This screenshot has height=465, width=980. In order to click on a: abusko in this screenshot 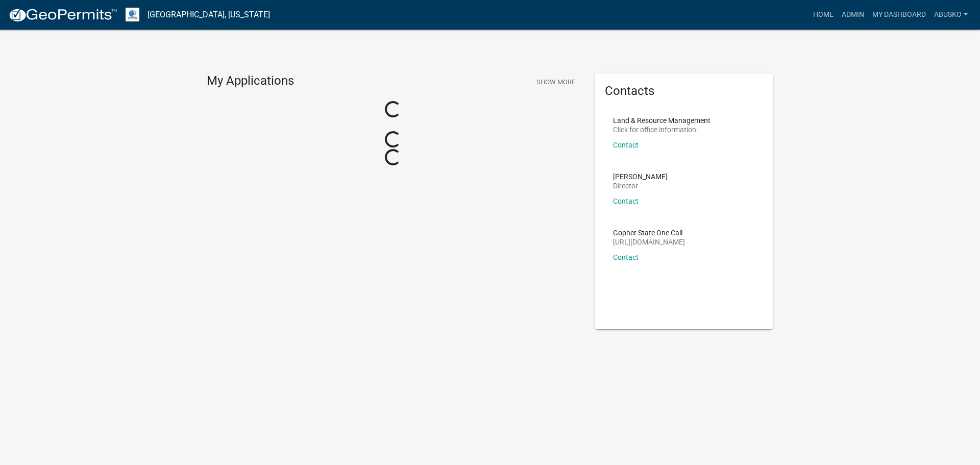, I will do `click(951, 15)`.